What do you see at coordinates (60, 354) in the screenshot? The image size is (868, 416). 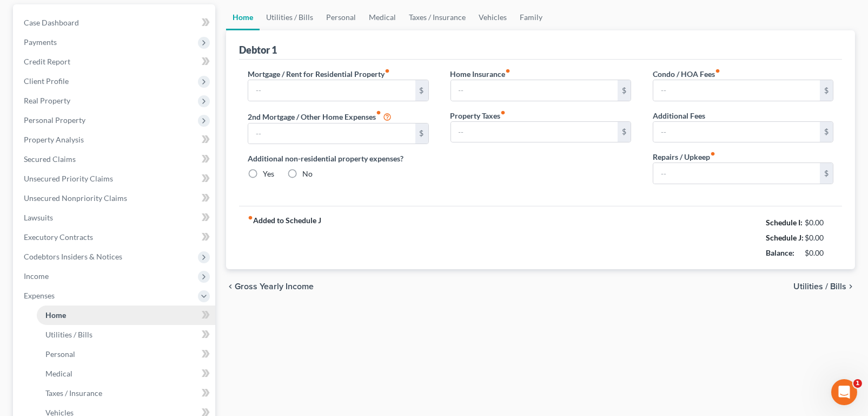 I see `span: Personal` at bounding box center [60, 354].